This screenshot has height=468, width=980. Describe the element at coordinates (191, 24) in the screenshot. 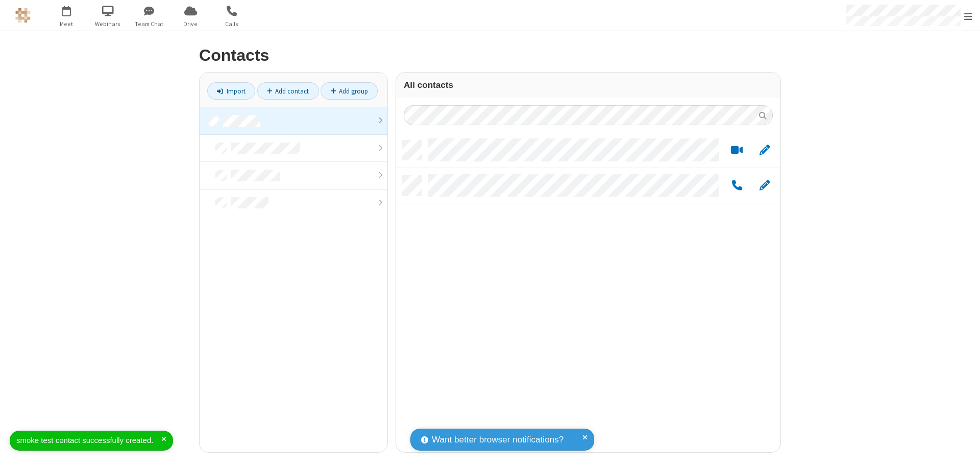

I see `span: Drive` at that location.